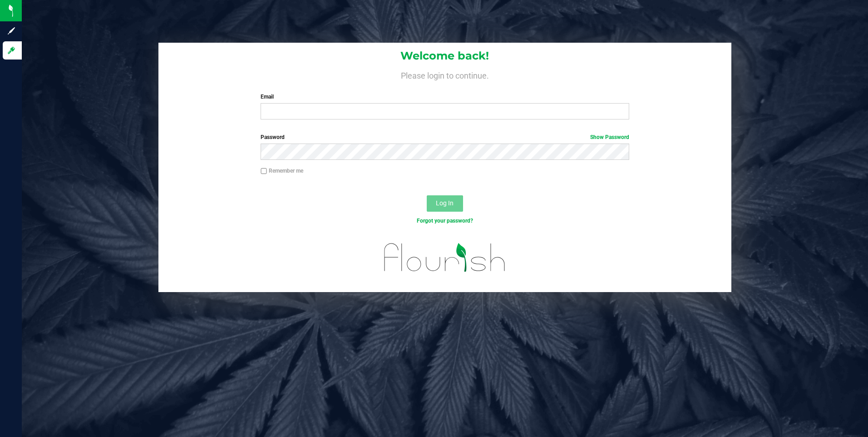  I want to click on h4: Please login to continue., so click(445, 74).